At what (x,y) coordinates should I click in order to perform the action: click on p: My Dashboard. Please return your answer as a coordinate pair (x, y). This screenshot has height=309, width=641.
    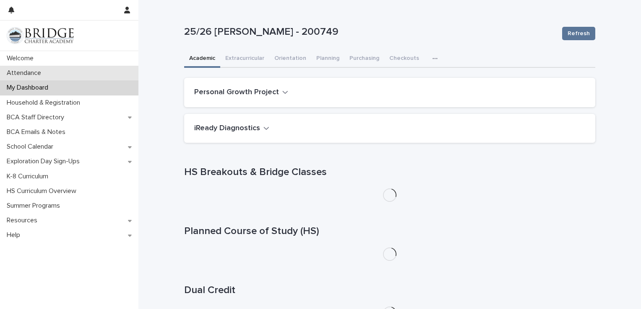
    Looking at the image, I should click on (29, 88).